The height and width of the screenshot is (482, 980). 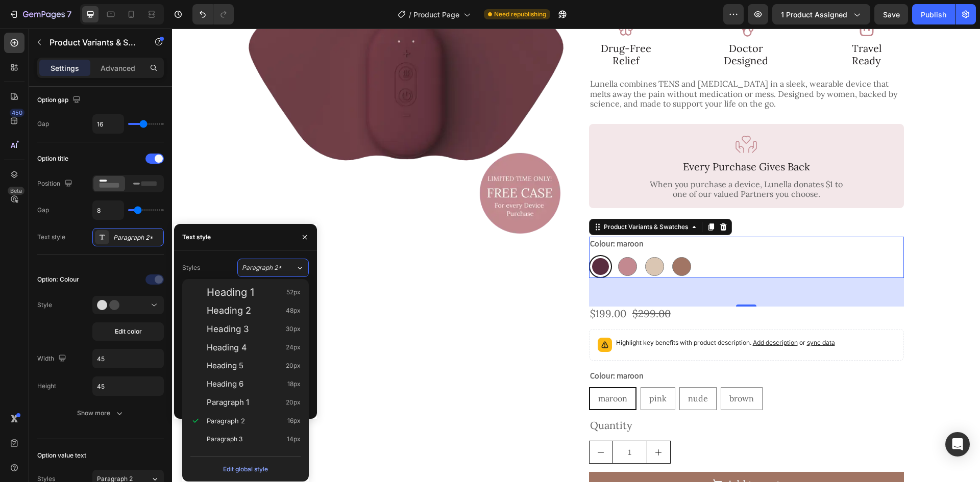 What do you see at coordinates (245, 469) in the screenshot?
I see `div: Edit global style` at bounding box center [245, 469].